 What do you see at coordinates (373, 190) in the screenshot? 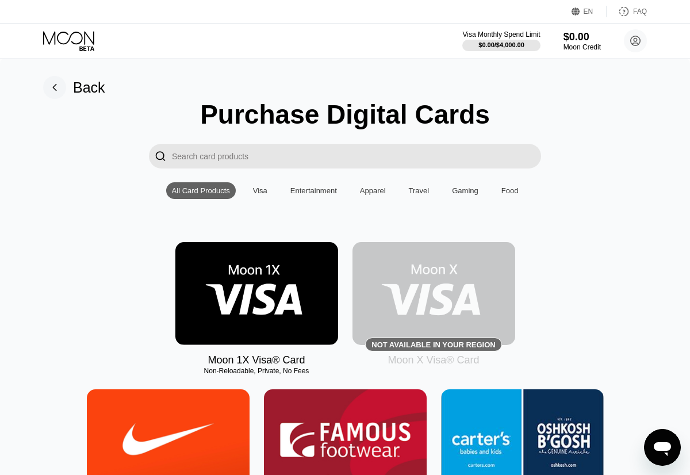
I see `div: Apparel` at bounding box center [373, 190].